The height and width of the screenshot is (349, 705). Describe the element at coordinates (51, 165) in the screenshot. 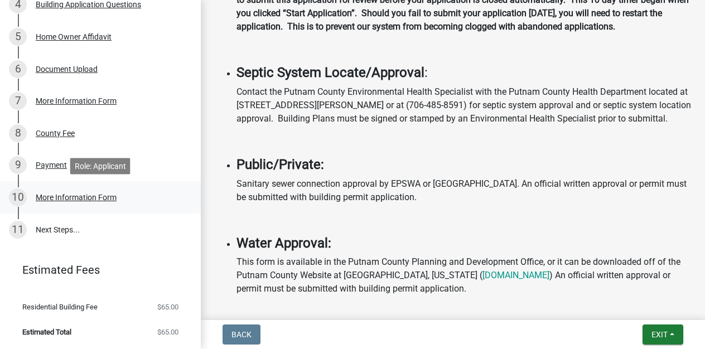

I see `div: Payment` at that location.